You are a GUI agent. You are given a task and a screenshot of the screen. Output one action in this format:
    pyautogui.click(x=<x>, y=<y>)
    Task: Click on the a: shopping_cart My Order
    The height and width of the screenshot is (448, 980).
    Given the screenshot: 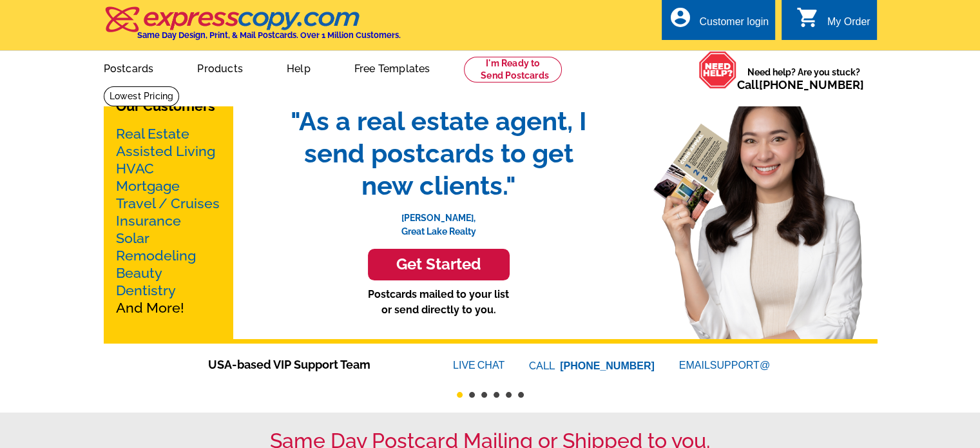 What is the action you would take?
    pyautogui.click(x=833, y=22)
    